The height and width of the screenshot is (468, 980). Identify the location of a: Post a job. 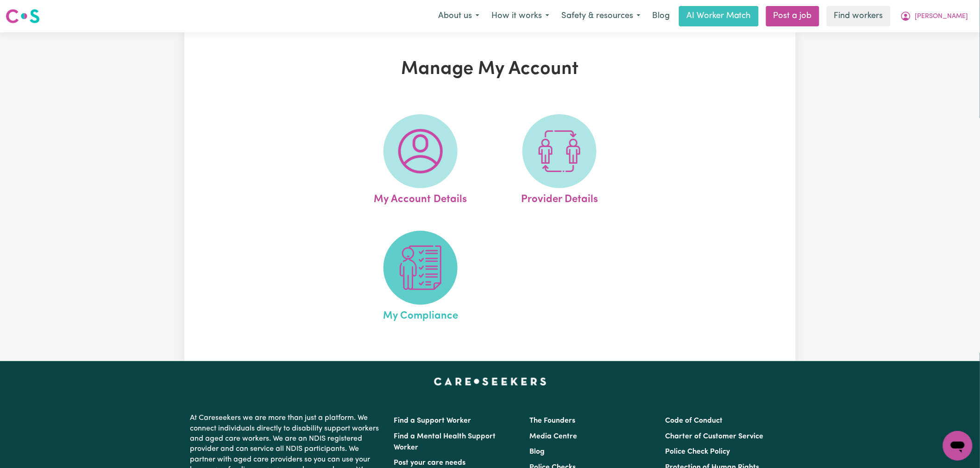
(792, 17).